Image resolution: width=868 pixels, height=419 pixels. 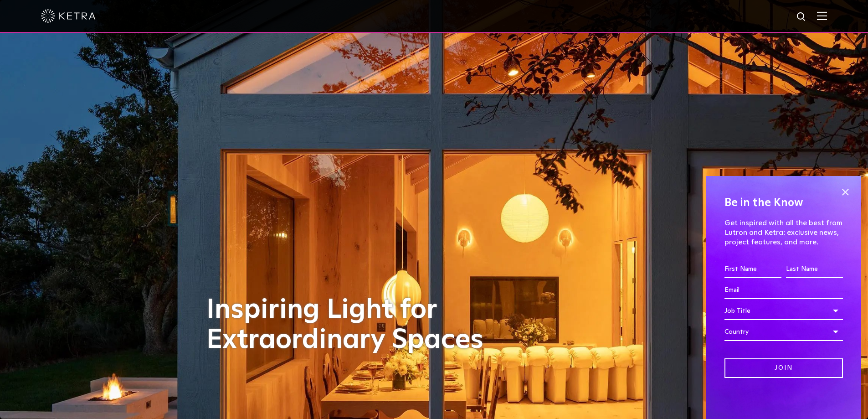 What do you see at coordinates (68, 16) in the screenshot?
I see `img: ketra-logo-2019-white` at bounding box center [68, 16].